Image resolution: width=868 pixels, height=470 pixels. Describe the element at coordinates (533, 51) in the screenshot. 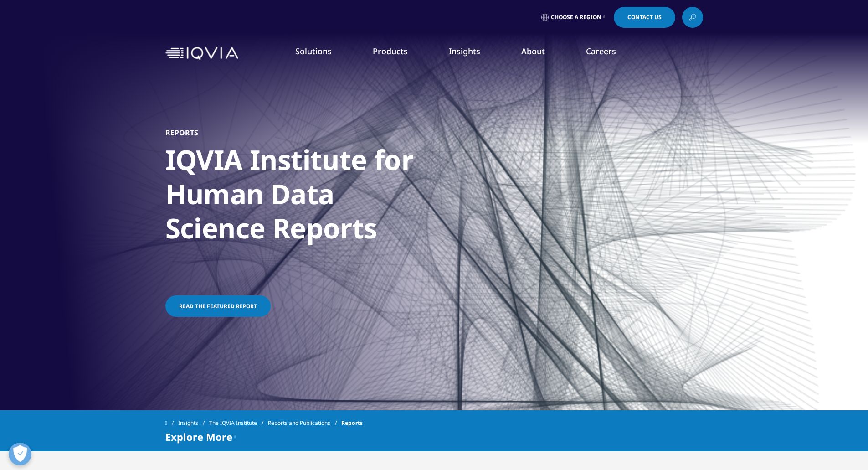

I see `a: About` at that location.